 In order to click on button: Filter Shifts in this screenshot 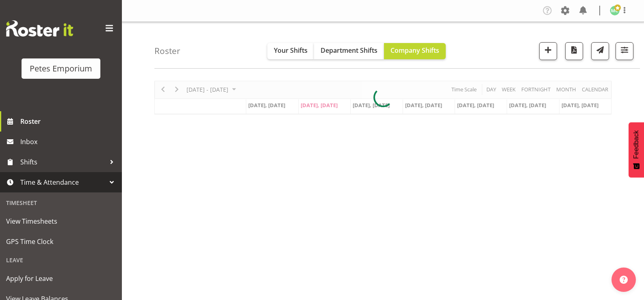, I will do `click(624, 51)`.